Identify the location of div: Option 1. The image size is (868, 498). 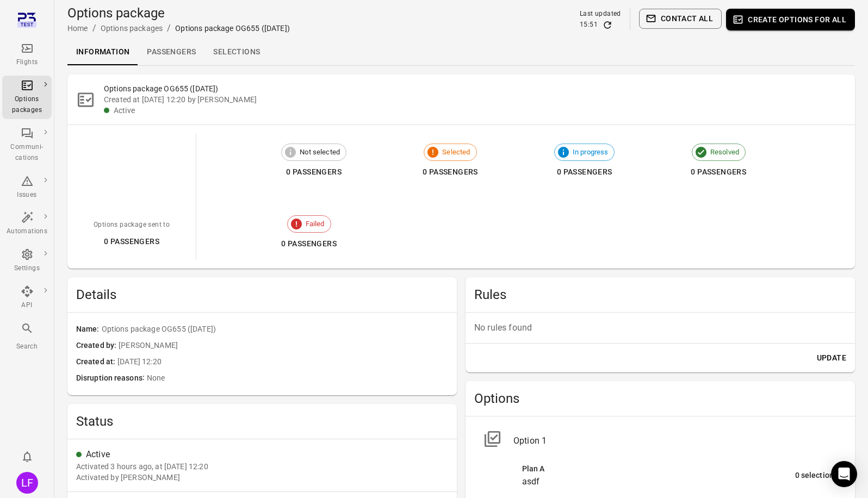
(675, 441).